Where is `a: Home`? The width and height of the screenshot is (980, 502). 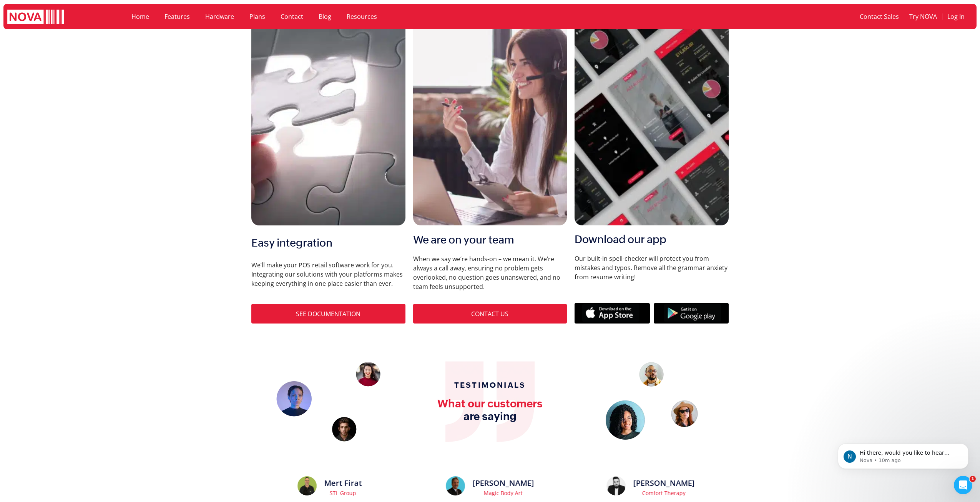 a: Home is located at coordinates (141, 16).